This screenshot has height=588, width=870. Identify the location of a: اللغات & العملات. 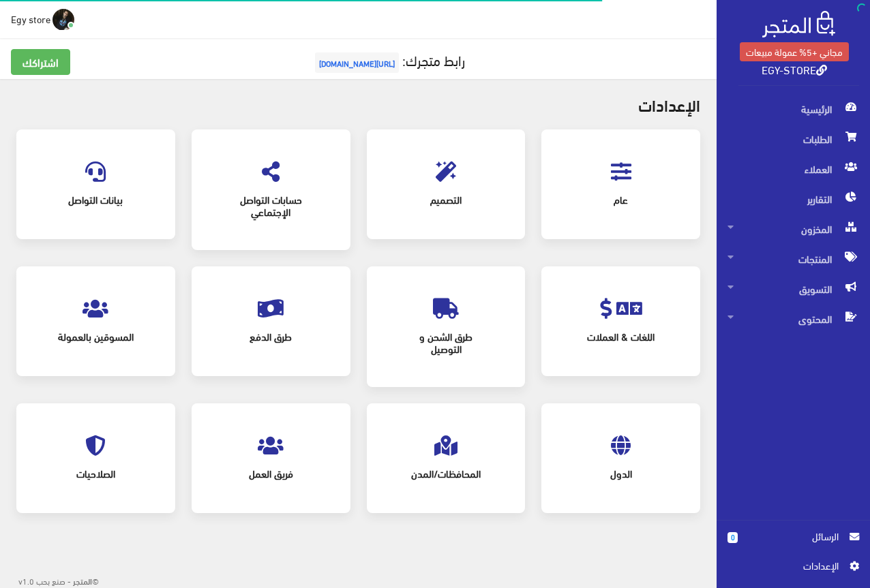
(621, 327).